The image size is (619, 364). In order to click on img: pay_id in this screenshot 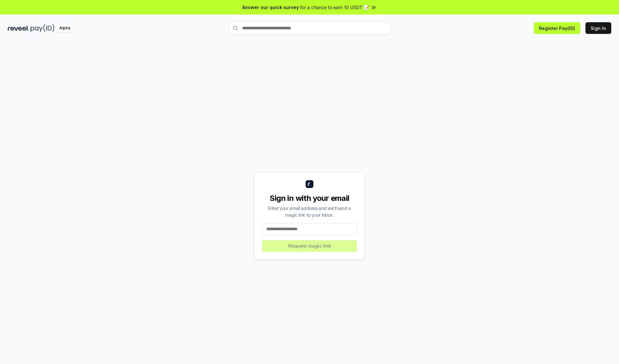, I will do `click(42, 28)`.